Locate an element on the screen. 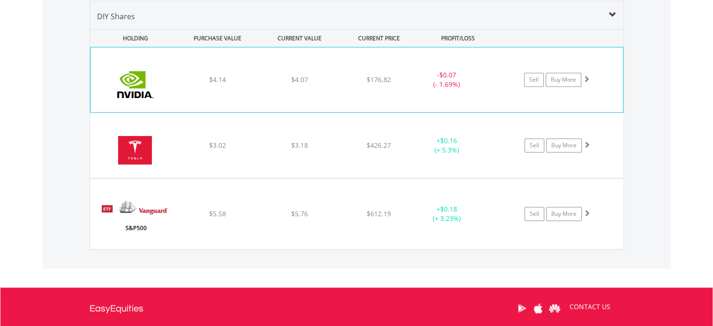  a: CONTACT US is located at coordinates (590, 307).